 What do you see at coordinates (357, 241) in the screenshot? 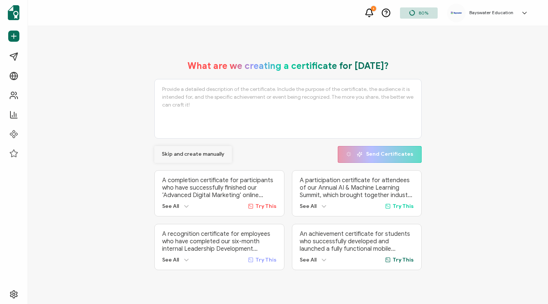
I see `p: An achievement certificate for students who successfully developed and launched a fully functiona...` at bounding box center [357, 241].